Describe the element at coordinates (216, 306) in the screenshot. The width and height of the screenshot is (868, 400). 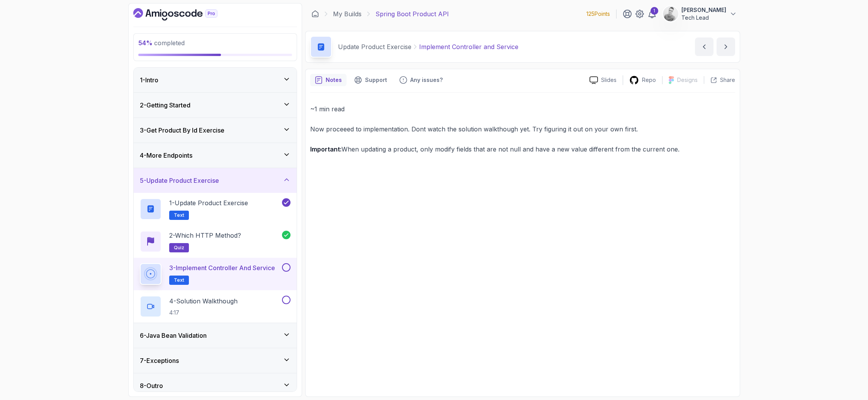
I see `button: 4-Solution Walkthough4:17` at that location.